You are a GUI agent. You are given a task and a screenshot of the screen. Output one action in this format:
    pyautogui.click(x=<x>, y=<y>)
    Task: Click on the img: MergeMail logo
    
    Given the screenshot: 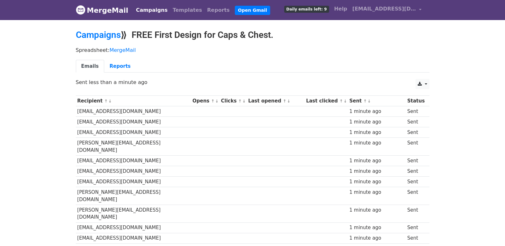 What is the action you would take?
    pyautogui.click(x=81, y=10)
    